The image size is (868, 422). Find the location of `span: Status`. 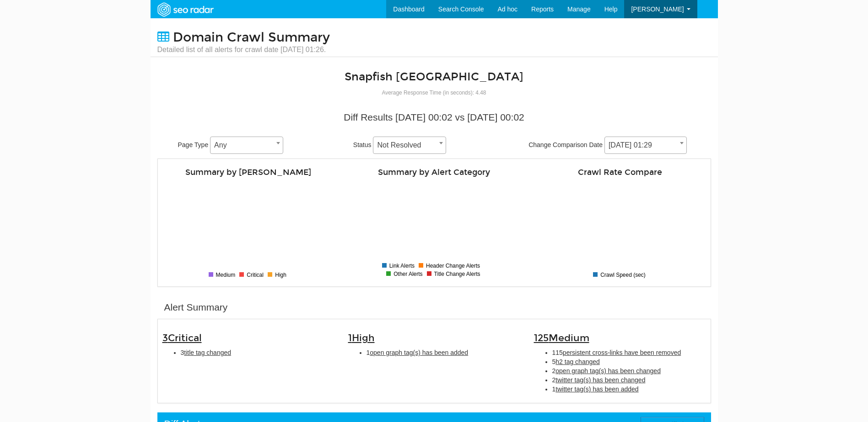

span: Status is located at coordinates (362, 145).